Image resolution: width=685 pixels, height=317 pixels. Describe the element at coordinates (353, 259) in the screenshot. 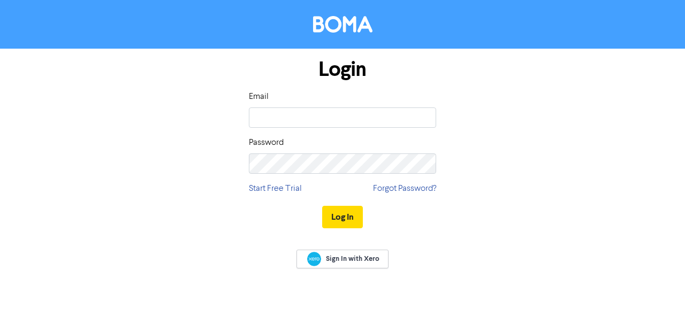

I see `span: Sign In with Xero` at that location.